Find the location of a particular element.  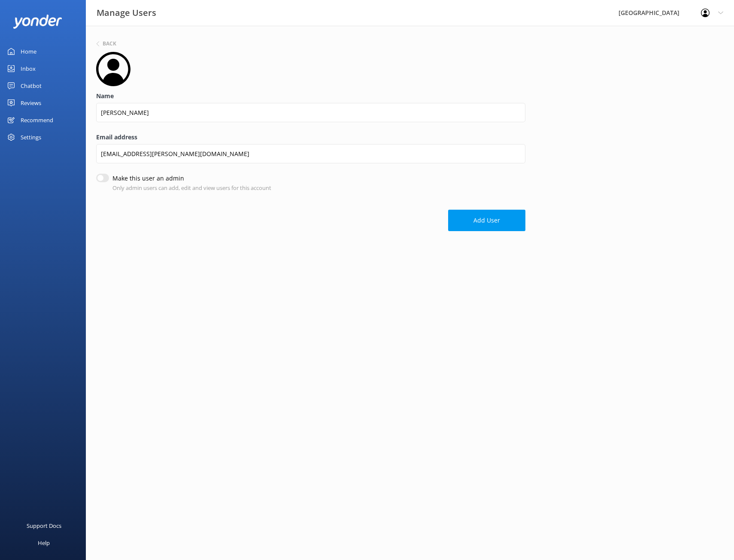

div: Inbox is located at coordinates (28, 69).